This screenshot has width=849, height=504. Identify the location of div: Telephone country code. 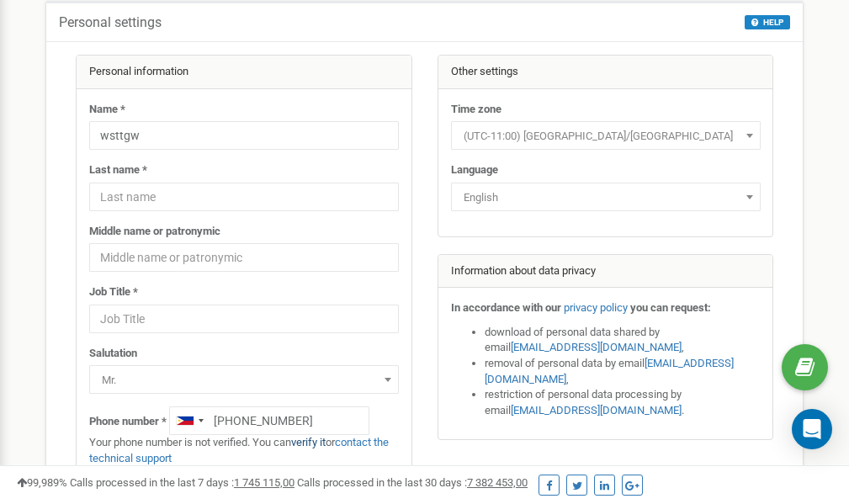
(189, 421).